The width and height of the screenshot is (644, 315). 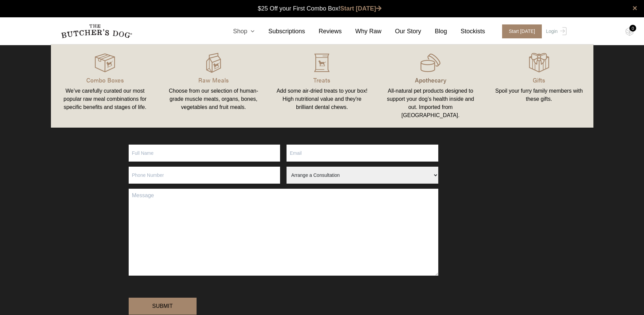 What do you see at coordinates (634, 8) in the screenshot?
I see `a: close` at bounding box center [634, 8].